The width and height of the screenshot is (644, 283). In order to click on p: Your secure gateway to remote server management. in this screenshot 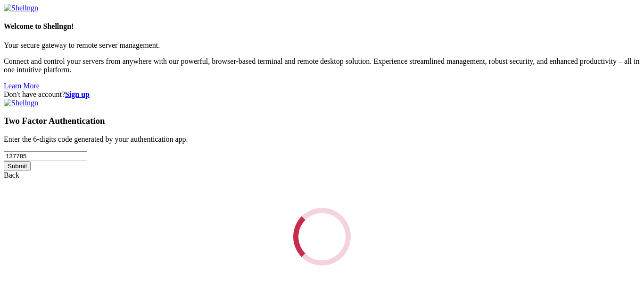, I will do `click(322, 45)`.